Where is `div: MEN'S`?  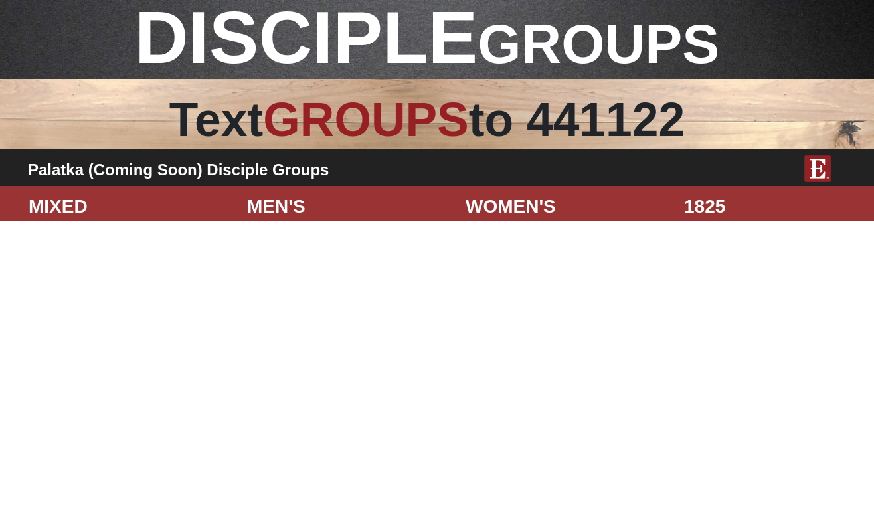
div: MEN'S is located at coordinates (346, 207).